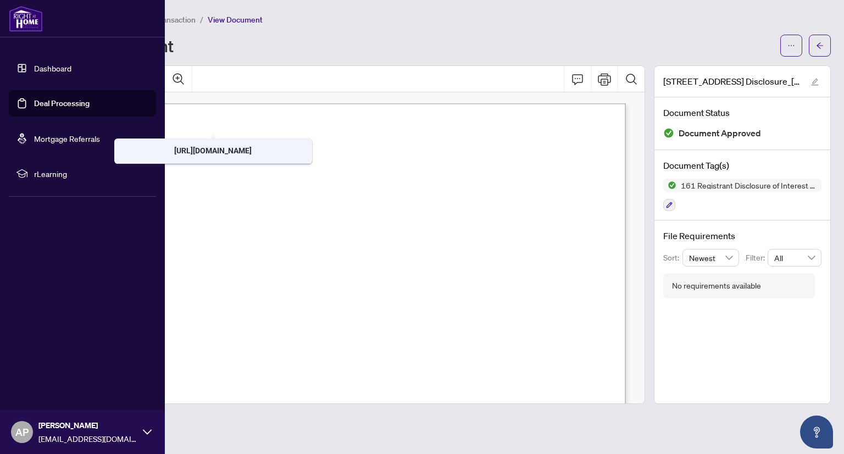 Image resolution: width=844 pixels, height=454 pixels. Describe the element at coordinates (26, 19) in the screenshot. I see `img: logo` at that location.